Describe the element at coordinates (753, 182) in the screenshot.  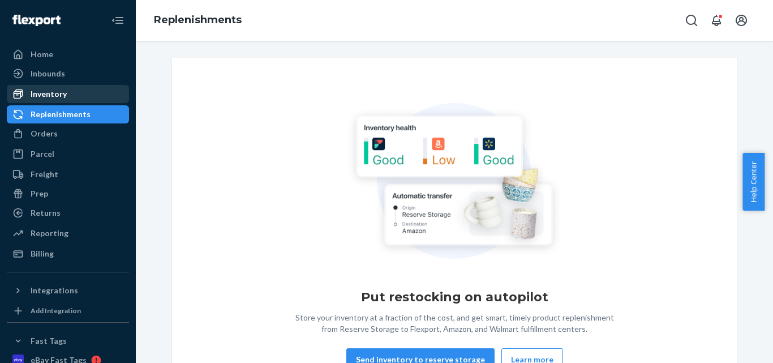
I see `button: Help Center` at that location.